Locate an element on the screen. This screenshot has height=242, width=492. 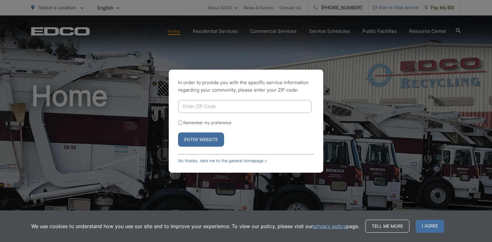
label: Remember my preference is located at coordinates (207, 122).